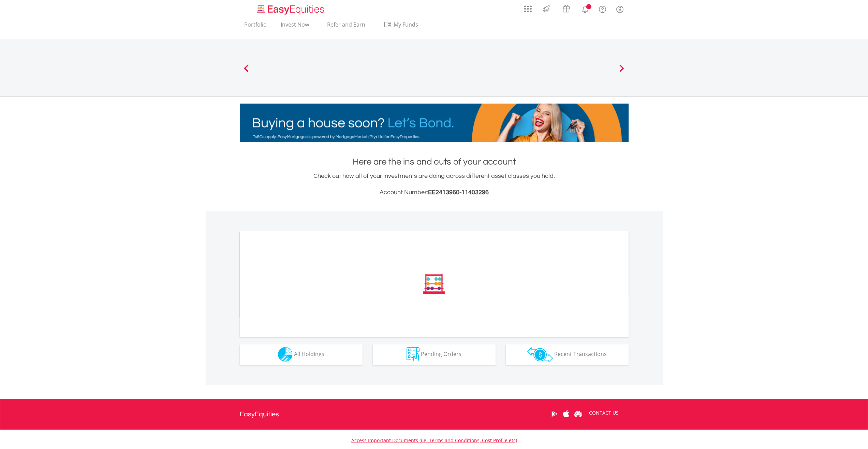  What do you see at coordinates (567, 355) in the screenshot?
I see `button: Recent Transactions` at bounding box center [567, 355].